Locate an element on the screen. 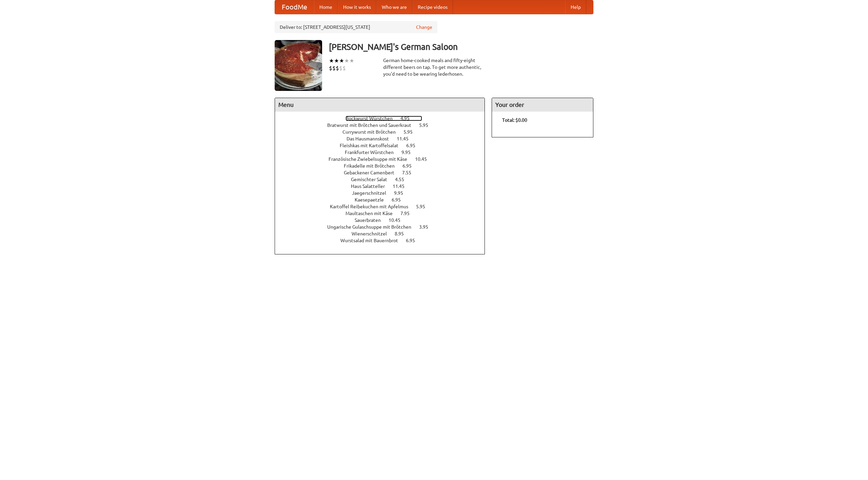 This screenshot has width=868, height=480. a: FoodMe is located at coordinates (294, 7).